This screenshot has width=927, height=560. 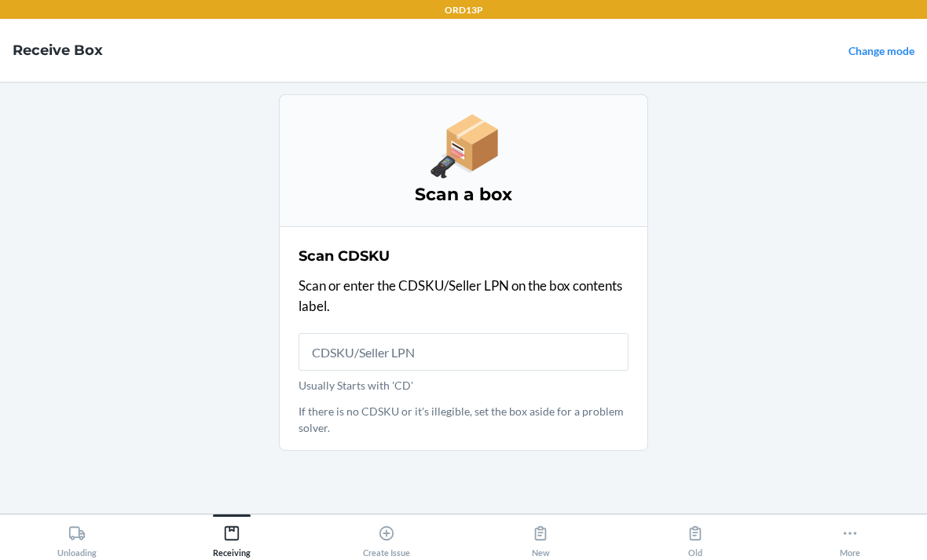 I want to click on p: If there is no CDSKU or it's illegible, set the box aside for a problem solver., so click(x=464, y=420).